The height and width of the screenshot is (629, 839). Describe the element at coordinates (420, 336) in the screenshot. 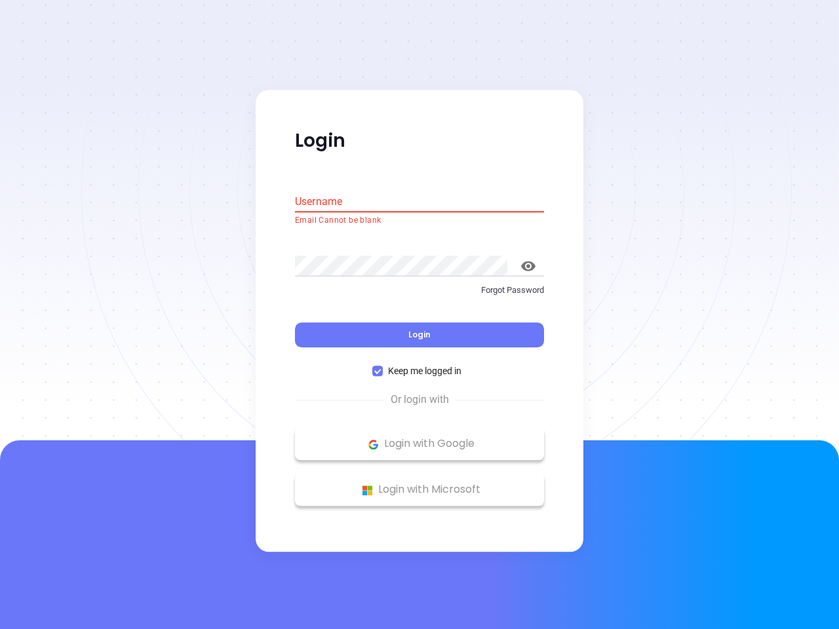

I see `button: Login` at that location.